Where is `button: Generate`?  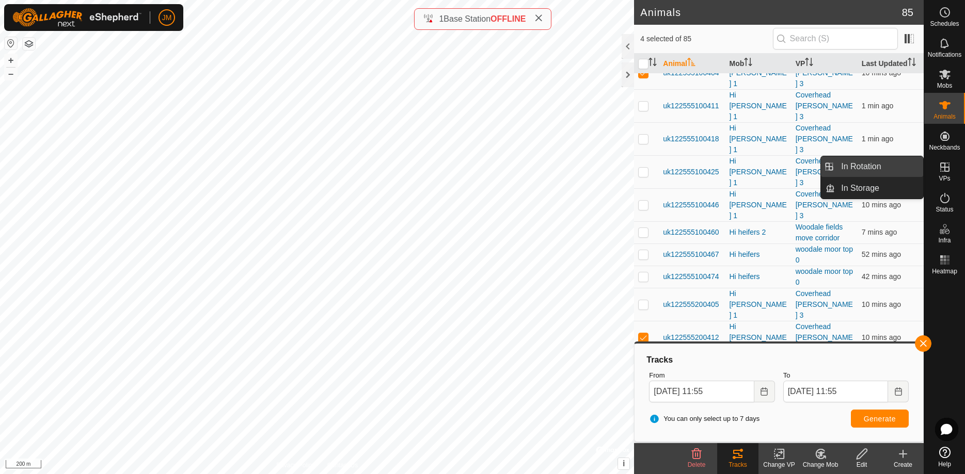
button: Generate is located at coordinates (880, 419).